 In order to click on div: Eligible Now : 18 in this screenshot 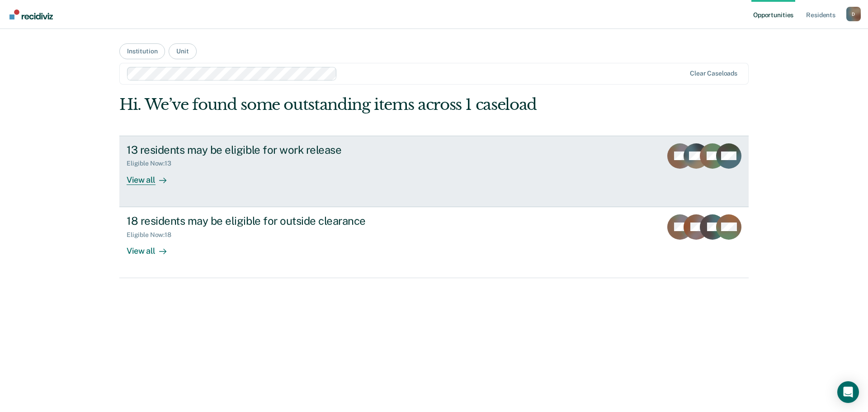, I will do `click(153, 234)`.